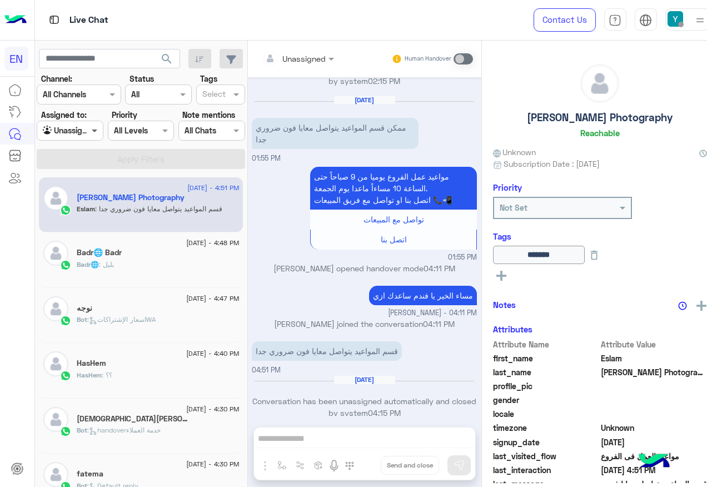 Image resolution: width=707 pixels, height=487 pixels. I want to click on label: Tags, so click(208, 78).